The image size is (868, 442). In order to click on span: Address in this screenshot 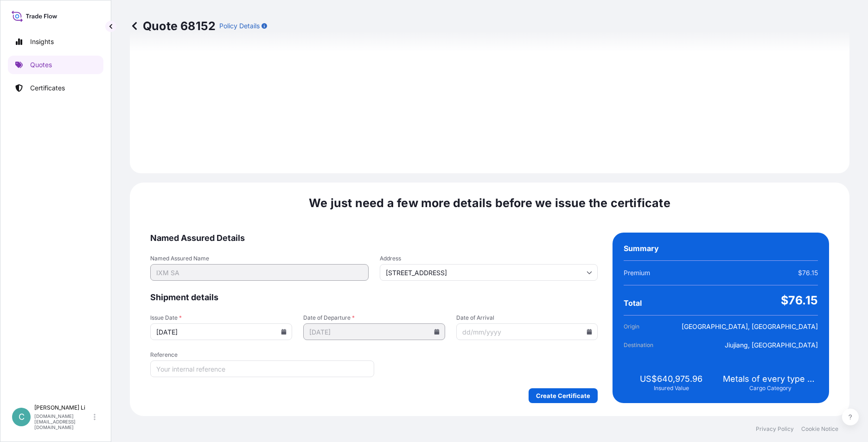, I will do `click(489, 258)`.